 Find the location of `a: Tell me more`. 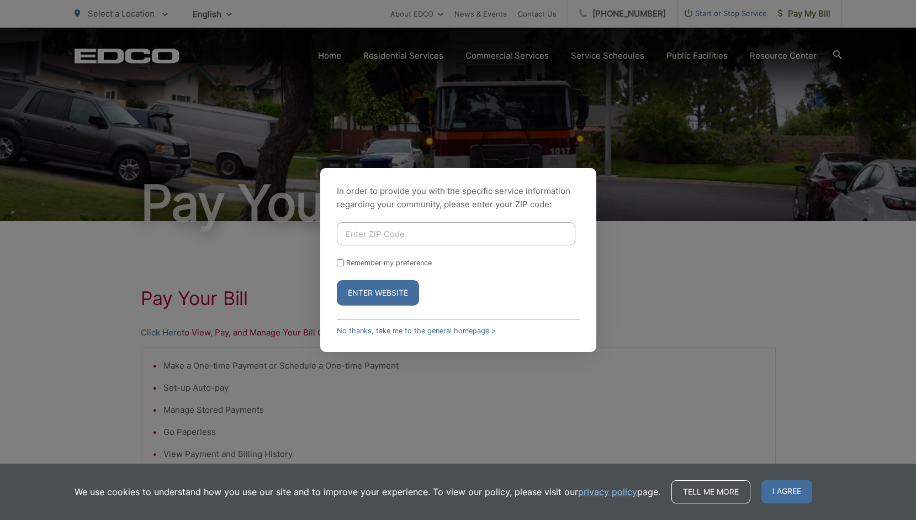

a: Tell me more is located at coordinates (711, 491).